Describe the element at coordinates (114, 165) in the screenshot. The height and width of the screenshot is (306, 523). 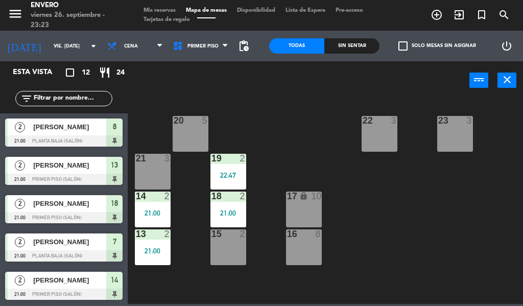
I see `span: 13` at that location.